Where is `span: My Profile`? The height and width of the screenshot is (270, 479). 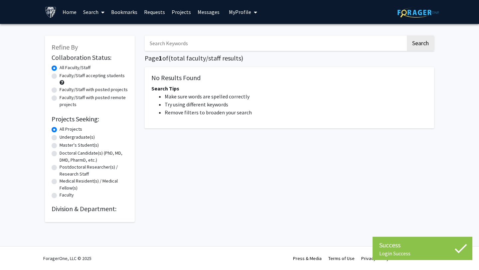
span: My Profile is located at coordinates (240, 12).